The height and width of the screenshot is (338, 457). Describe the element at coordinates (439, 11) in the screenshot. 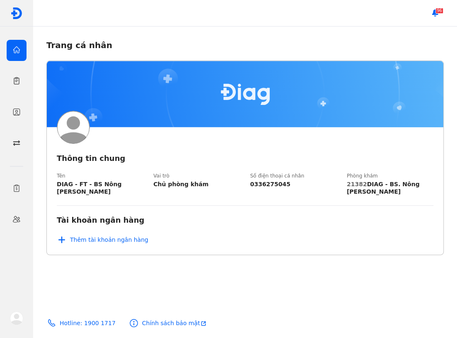

I see `span: 96` at that location.